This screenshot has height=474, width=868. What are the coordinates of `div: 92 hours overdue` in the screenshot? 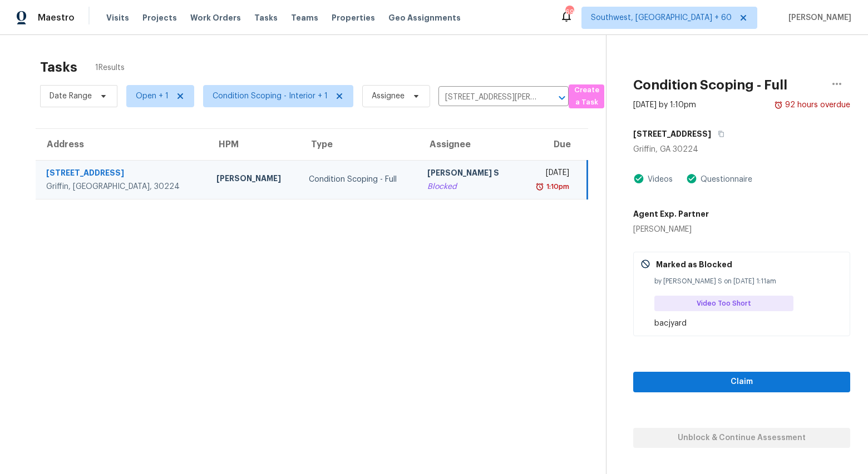 It's located at (816, 105).